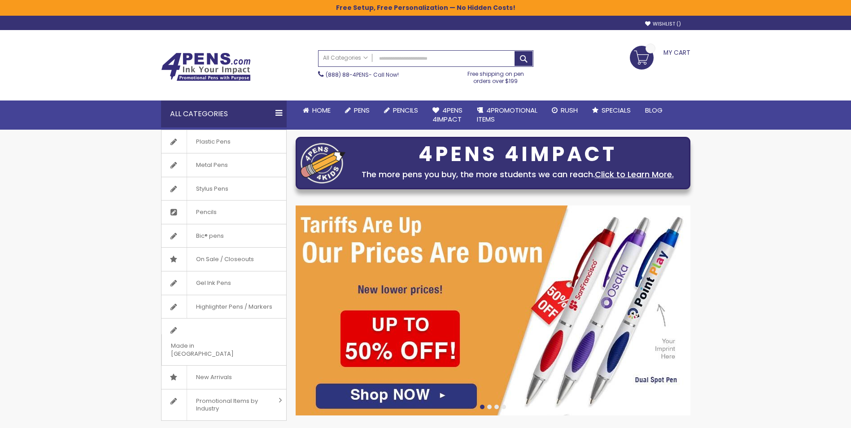  What do you see at coordinates (210, 236) in the screenshot?
I see `span: Bic® pens` at bounding box center [210, 236].